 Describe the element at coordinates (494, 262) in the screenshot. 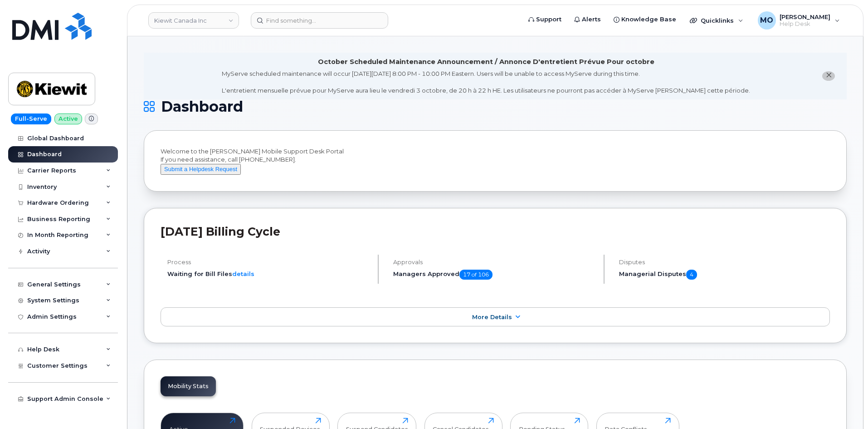

I see `h4: Approvals` at that location.